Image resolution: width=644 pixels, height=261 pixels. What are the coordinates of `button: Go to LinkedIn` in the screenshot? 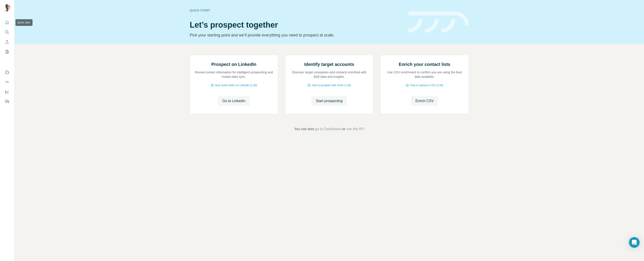 It's located at (234, 101).